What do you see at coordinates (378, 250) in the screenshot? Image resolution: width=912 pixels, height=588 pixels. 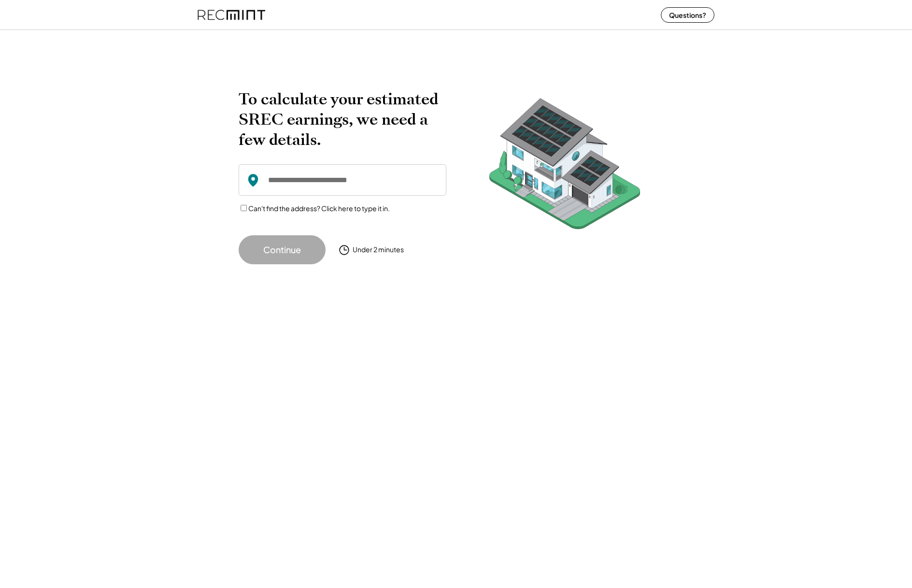 I see `div: Under 2 minutes` at bounding box center [378, 250].